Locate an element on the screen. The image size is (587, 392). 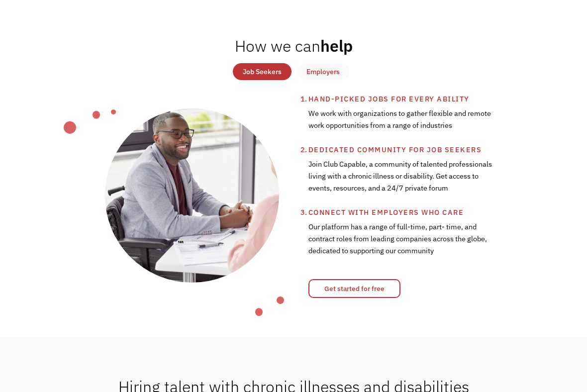
div: We work with organizations to gather flexible and remote work opportunities from a range of indus... is located at coordinates (401, 124).